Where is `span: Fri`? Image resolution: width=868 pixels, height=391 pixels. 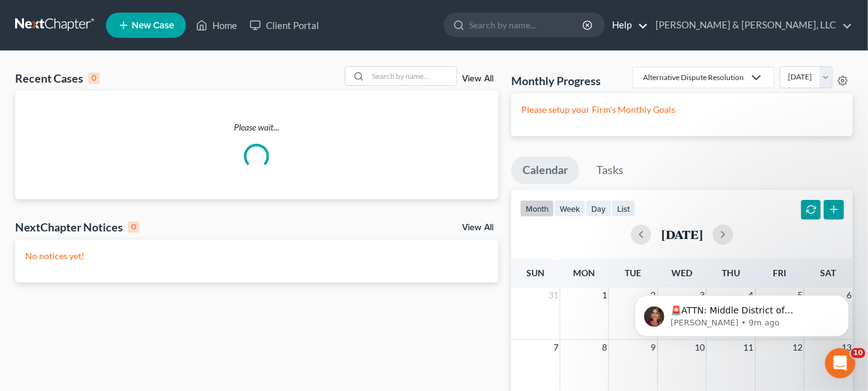
span: Fri is located at coordinates (779, 272).